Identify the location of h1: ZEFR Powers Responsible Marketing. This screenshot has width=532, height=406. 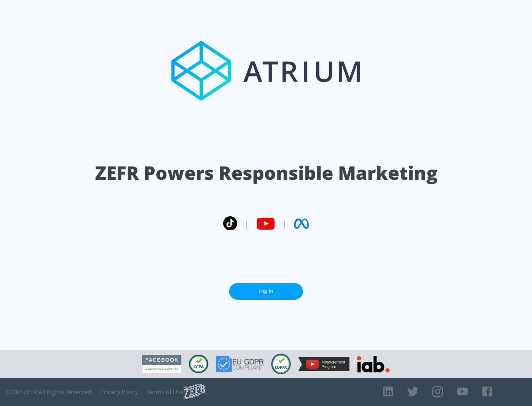
(266, 173).